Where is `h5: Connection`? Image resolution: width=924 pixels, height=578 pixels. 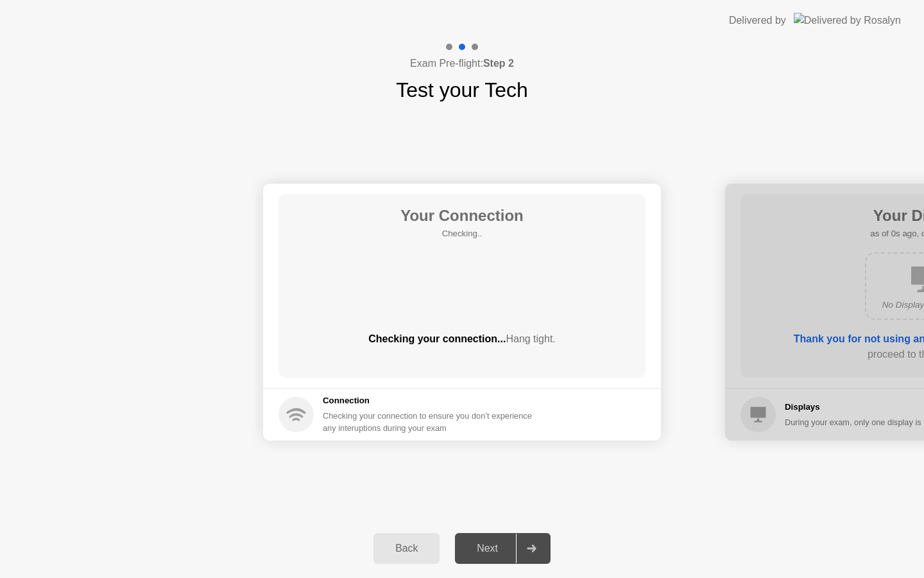 h5: Connection is located at coordinates (431, 401).